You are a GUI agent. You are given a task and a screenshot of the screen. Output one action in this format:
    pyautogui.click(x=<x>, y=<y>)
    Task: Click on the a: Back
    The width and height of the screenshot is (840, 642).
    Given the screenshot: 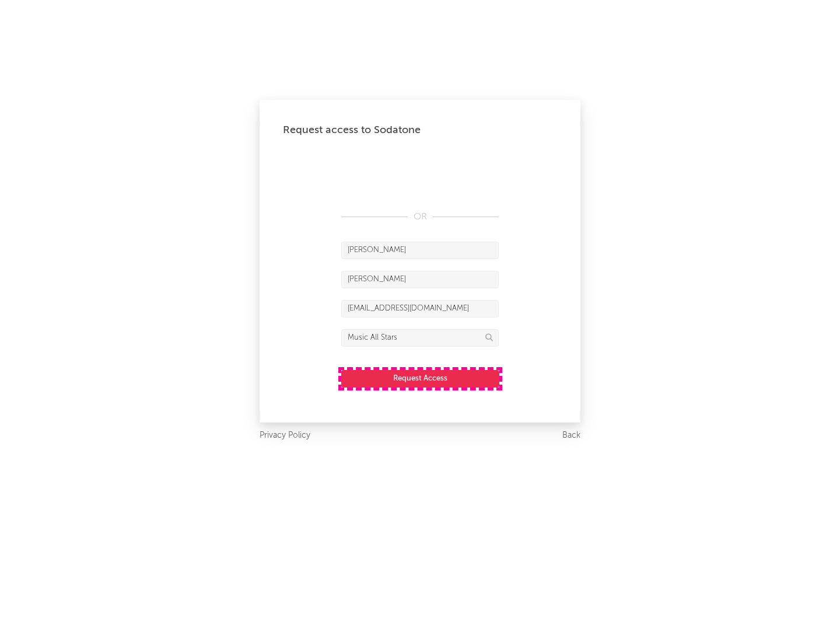 What is the action you would take?
    pyautogui.click(x=571, y=435)
    